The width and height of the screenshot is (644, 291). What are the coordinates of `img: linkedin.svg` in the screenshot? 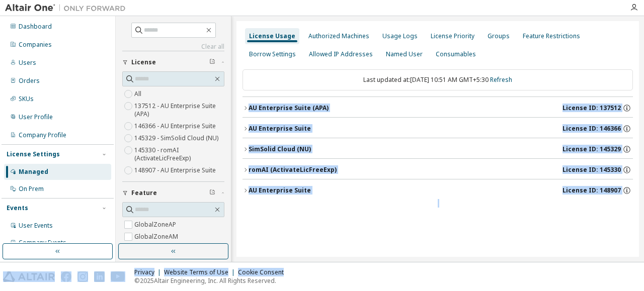 It's located at (99, 276).